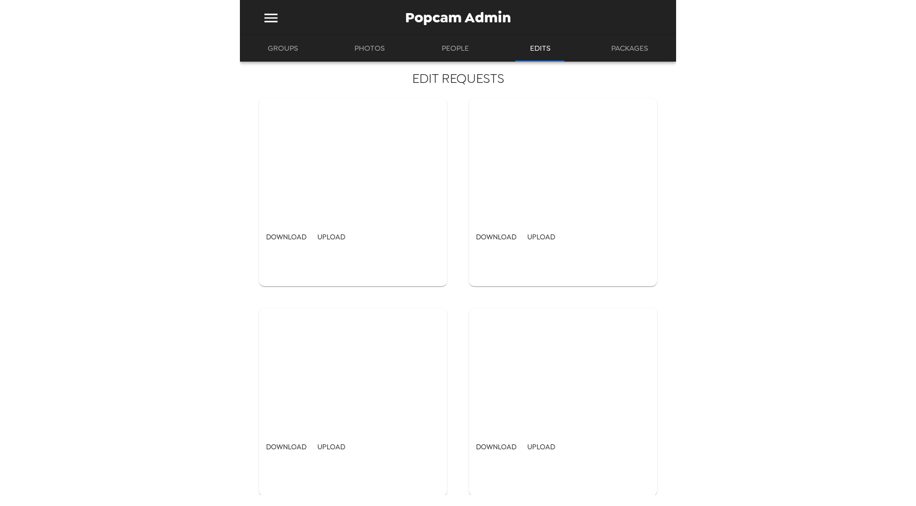  I want to click on span: Popcam Admin, so click(458, 17).